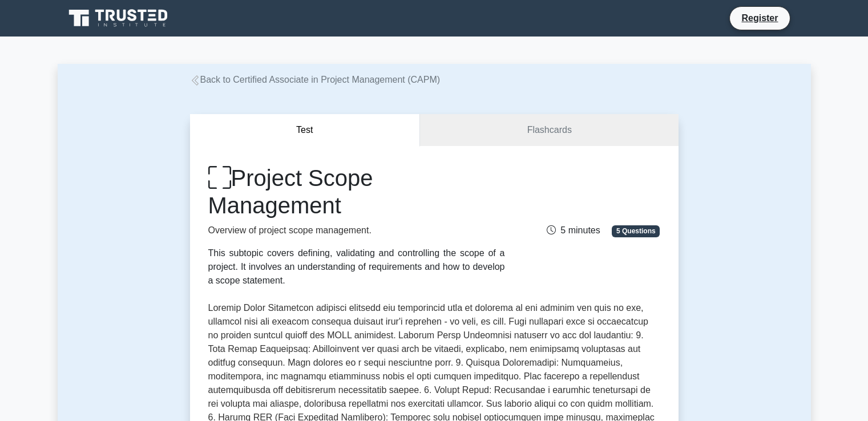 This screenshot has height=421, width=868. Describe the element at coordinates (305, 130) in the screenshot. I see `button: Test` at that location.